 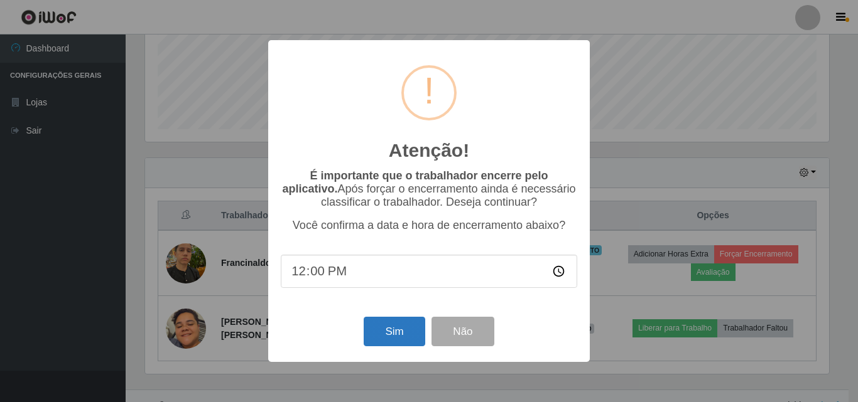 I want to click on b: É importante que o trabalhador encerre pelo aplicativo., so click(x=414, y=182).